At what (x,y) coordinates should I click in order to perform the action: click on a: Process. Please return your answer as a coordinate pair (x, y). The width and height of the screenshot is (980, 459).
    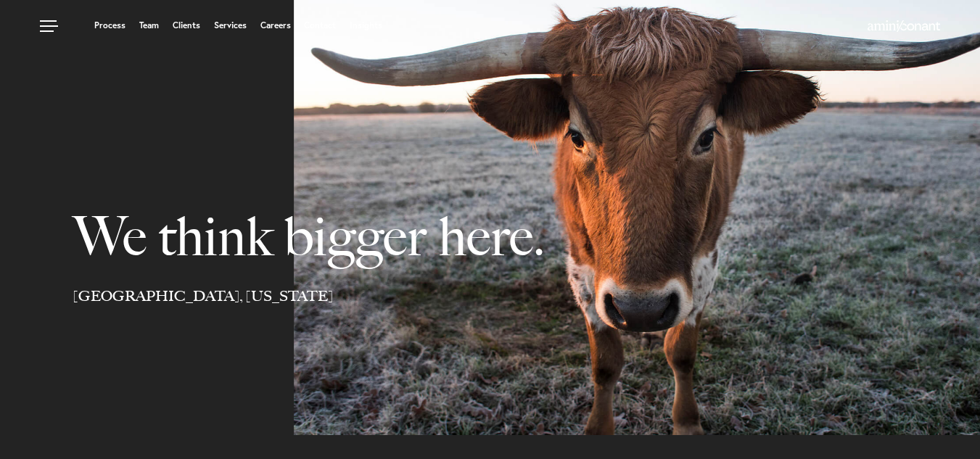
    Looking at the image, I should click on (109, 26).